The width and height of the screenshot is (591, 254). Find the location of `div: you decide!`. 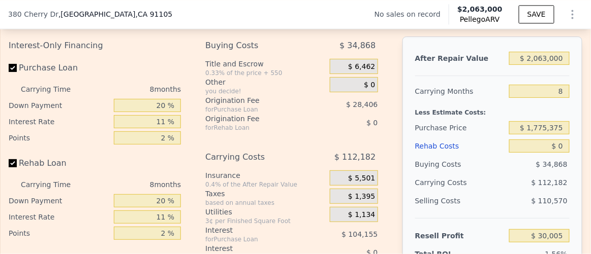

div: you decide! is located at coordinates (265, 91).